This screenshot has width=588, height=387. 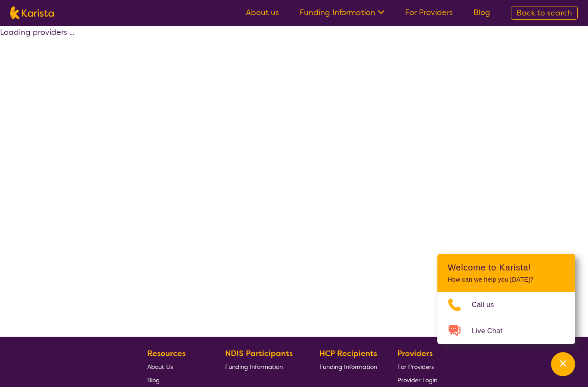 What do you see at coordinates (176, 366) in the screenshot?
I see `a: About Us` at bounding box center [176, 366].